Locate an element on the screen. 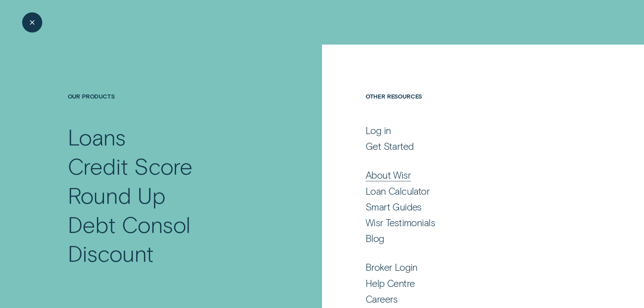 This screenshot has width=644, height=308. a: Careers is located at coordinates (471, 299).